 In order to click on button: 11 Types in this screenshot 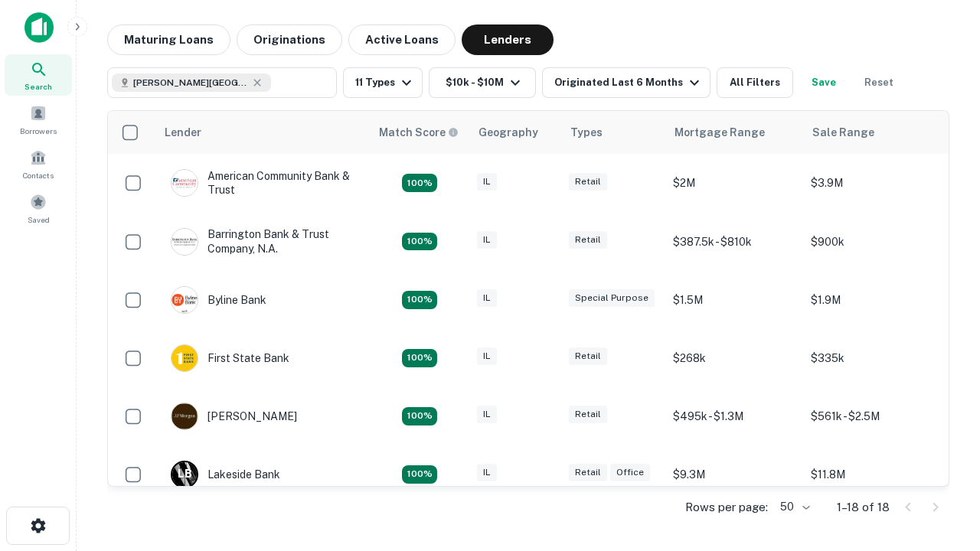, I will do `click(383, 82)`.